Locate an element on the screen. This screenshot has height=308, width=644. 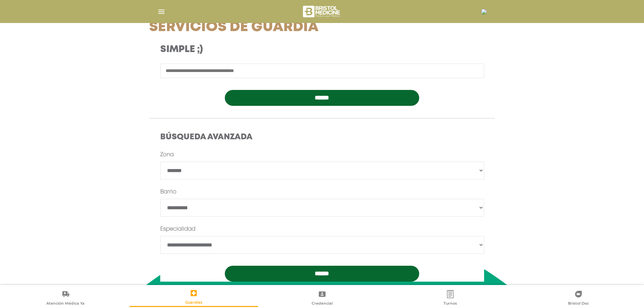
h1: Servicios de Guardia is located at coordinates (263, 28).